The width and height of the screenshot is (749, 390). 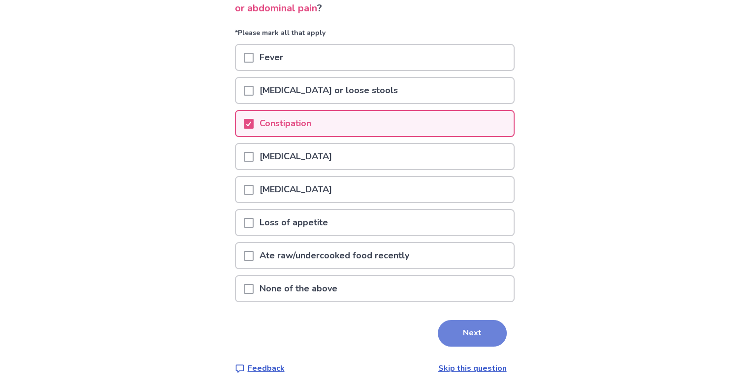 What do you see at coordinates (271, 57) in the screenshot?
I see `p: Fever` at bounding box center [271, 57].